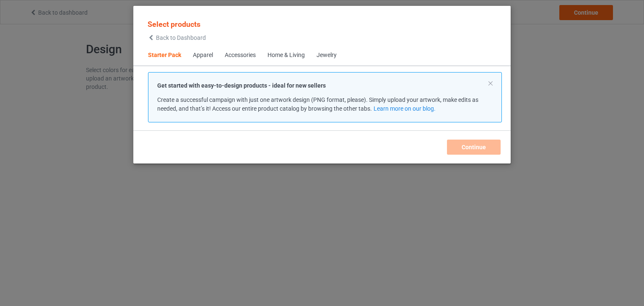 The image size is (644, 306). What do you see at coordinates (203, 55) in the screenshot?
I see `div: Apparel` at bounding box center [203, 55].